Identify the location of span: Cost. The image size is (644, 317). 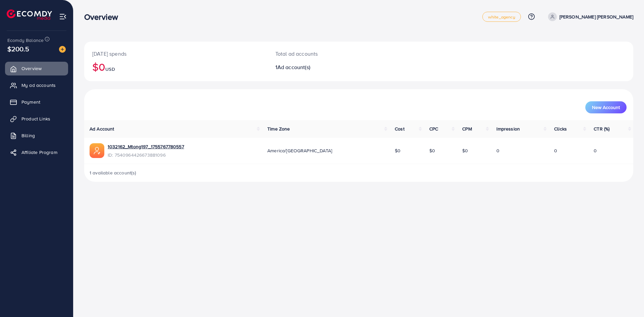
(400, 129).